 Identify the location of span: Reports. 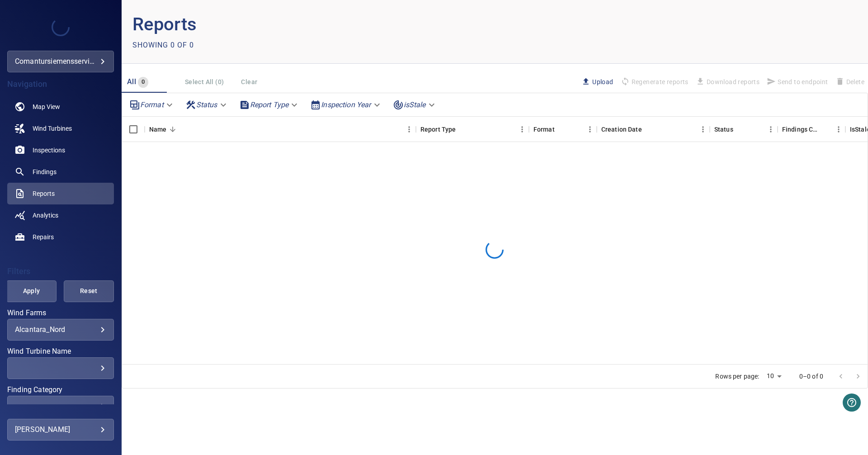
(44, 194).